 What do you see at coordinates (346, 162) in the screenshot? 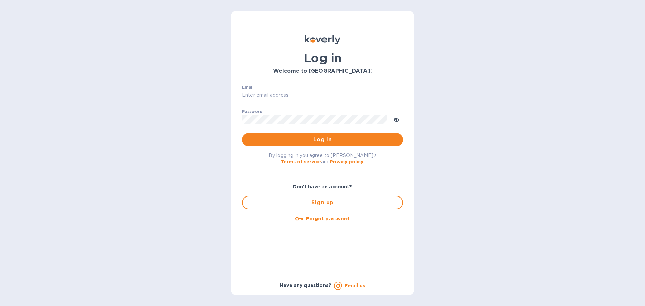
I see `a: Privacy policy` at bounding box center [346, 162].